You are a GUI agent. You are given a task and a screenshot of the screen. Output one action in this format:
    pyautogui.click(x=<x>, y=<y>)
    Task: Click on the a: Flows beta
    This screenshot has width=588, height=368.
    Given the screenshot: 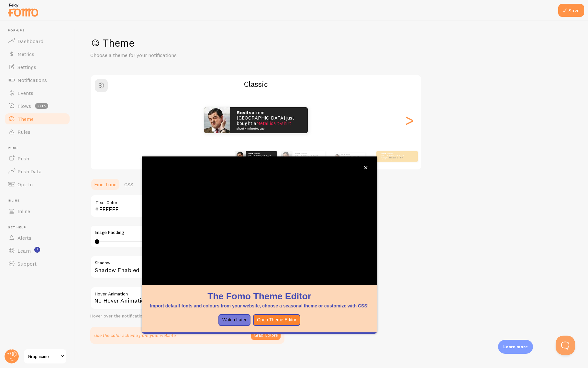 What is the action you would take?
    pyautogui.click(x=37, y=106)
    